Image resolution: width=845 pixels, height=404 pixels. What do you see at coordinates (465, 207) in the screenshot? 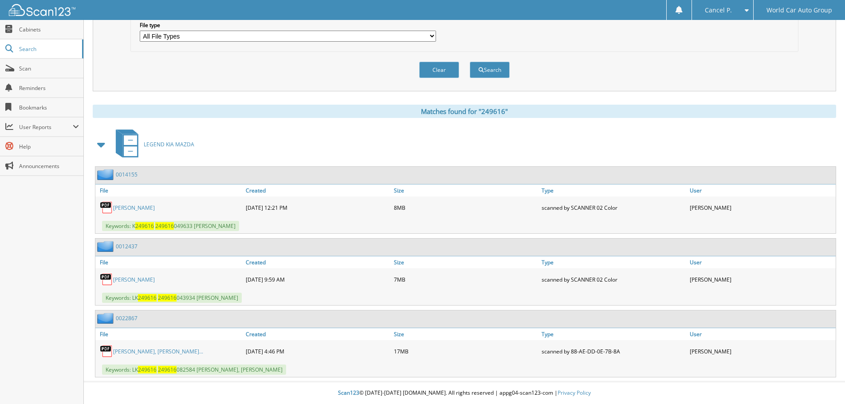
I see `div: 8MB` at bounding box center [465, 207].